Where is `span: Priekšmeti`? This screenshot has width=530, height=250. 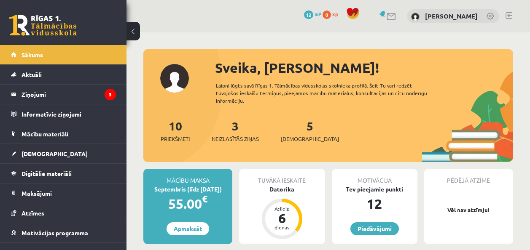 span: Priekšmeti is located at coordinates (175, 139).